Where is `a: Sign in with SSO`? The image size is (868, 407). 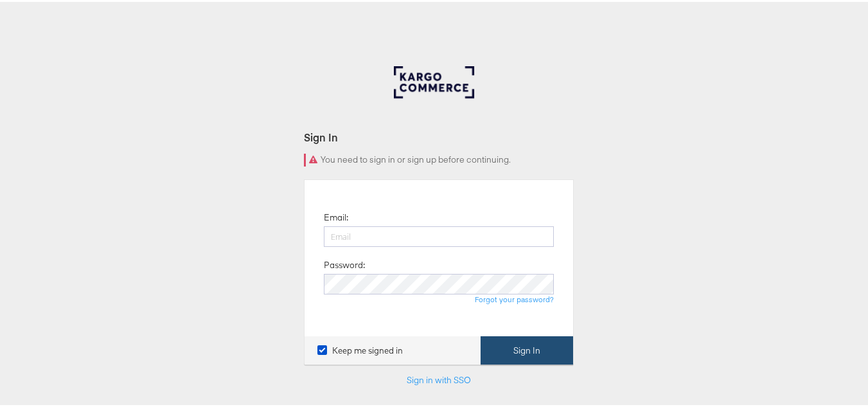
a: Sign in with SSO is located at coordinates (439, 378).